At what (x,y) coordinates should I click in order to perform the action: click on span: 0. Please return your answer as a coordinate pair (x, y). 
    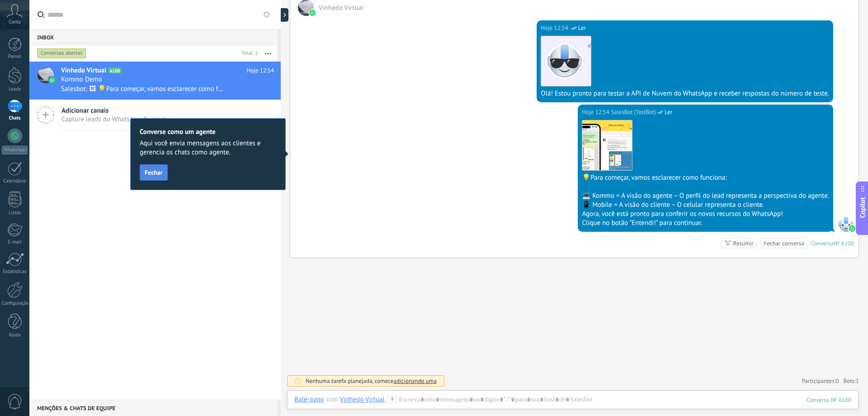
    Looking at the image, I should click on (838, 381).